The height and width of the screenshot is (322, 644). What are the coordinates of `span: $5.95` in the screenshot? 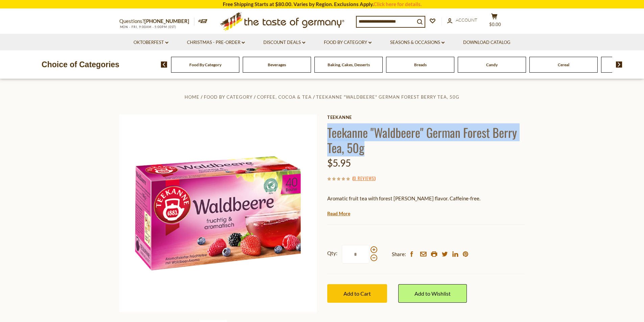 It's located at (339, 163).